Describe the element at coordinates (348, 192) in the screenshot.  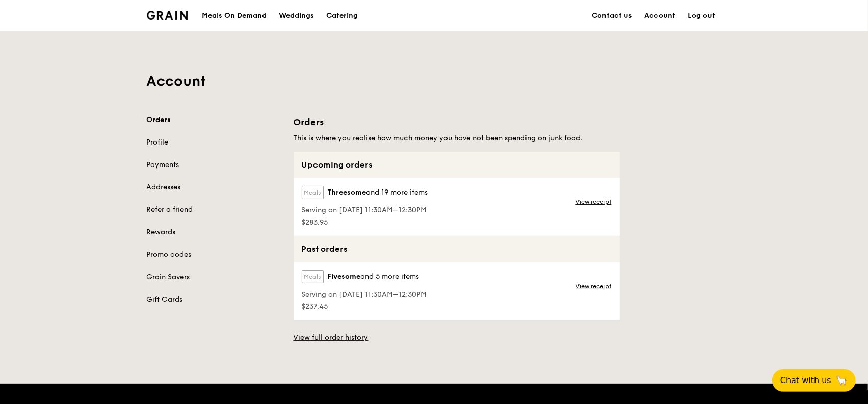
I see `span: Threesome` at that location.